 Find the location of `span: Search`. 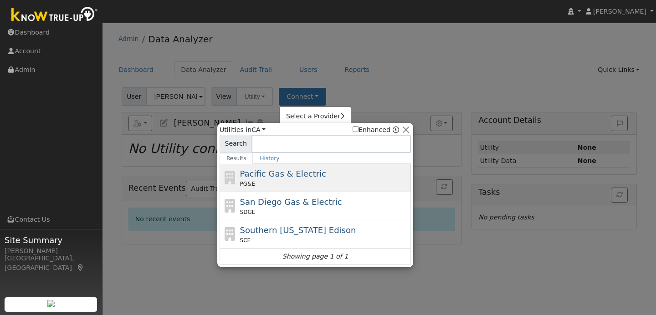

span: Search is located at coordinates (235, 144).